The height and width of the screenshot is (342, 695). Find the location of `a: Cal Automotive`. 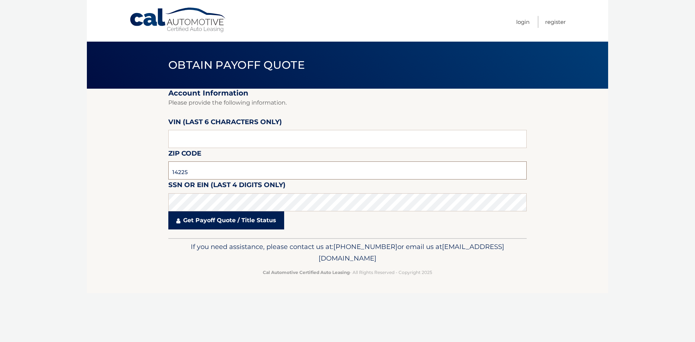

a: Cal Automotive is located at coordinates (178, 20).